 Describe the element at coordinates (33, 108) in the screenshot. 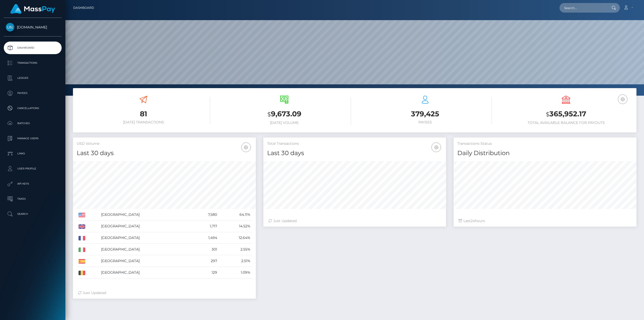

I see `a: Cancellations` at that location.